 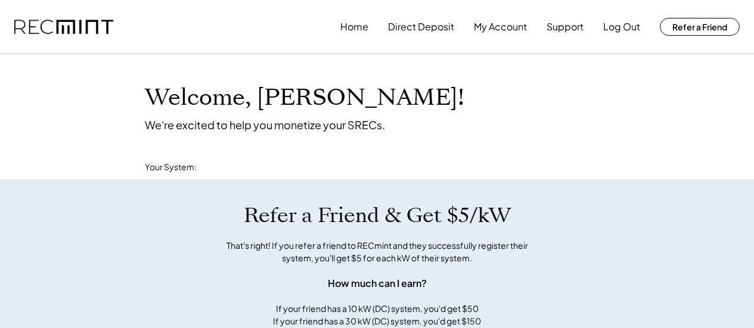 What do you see at coordinates (64, 27) in the screenshot?
I see `img: recmint-logotype%403x.png` at bounding box center [64, 27].